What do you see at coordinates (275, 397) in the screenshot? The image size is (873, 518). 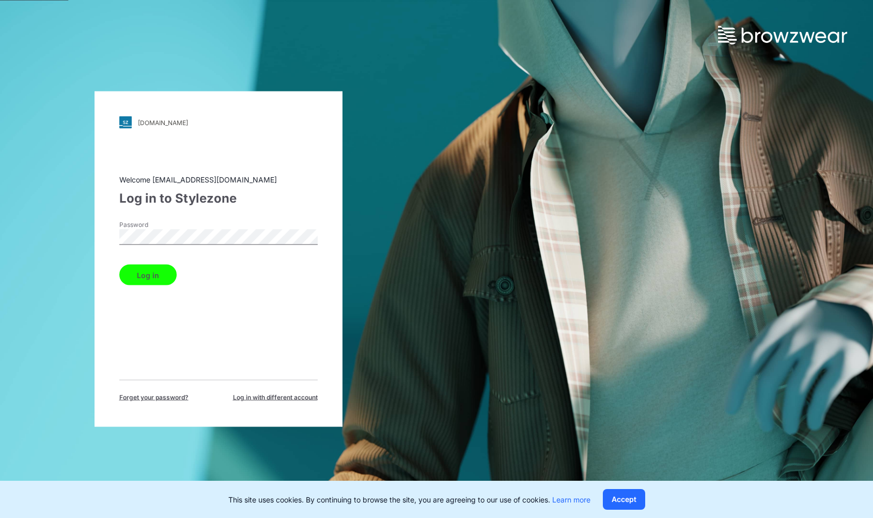 I see `span: Log in with different account` at bounding box center [275, 397].